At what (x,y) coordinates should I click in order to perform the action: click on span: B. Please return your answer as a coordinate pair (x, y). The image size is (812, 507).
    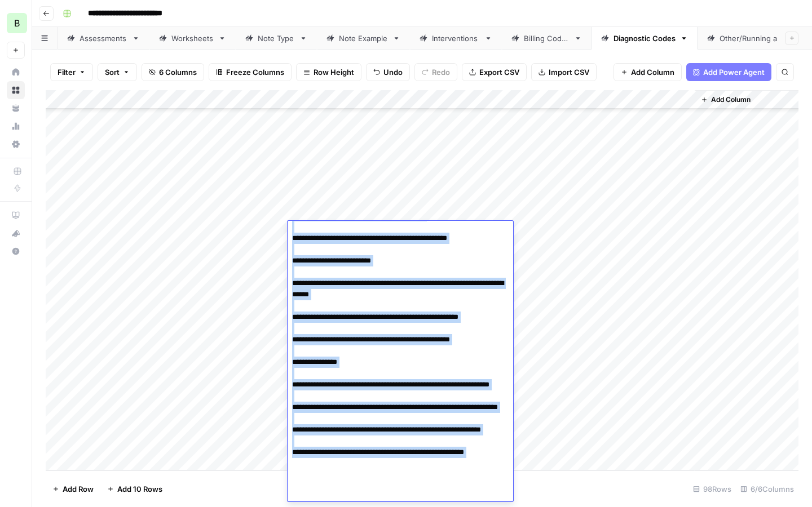
    Looking at the image, I should click on (17, 23).